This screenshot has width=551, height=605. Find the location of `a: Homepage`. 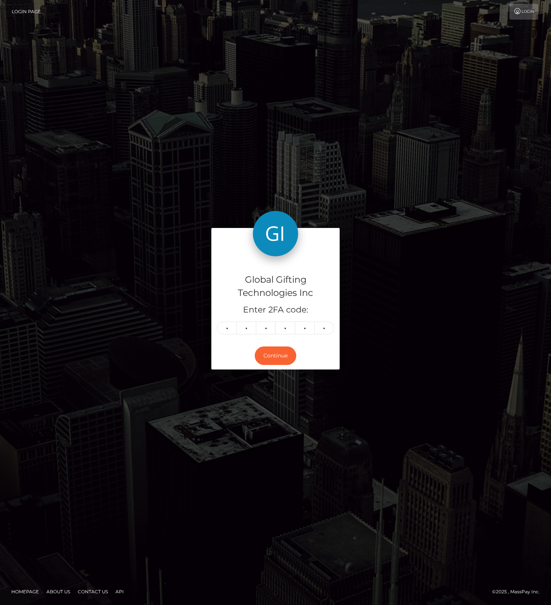

a: Homepage is located at coordinates (25, 591).